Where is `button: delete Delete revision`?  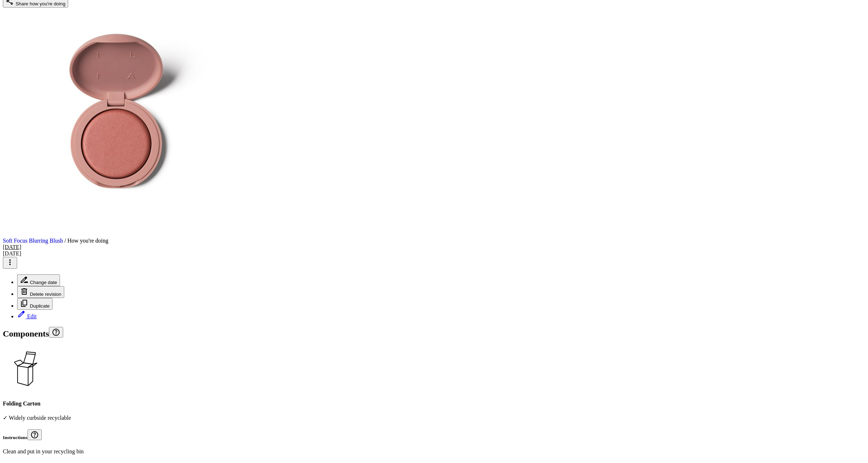
button: delete Delete revision is located at coordinates (40, 292).